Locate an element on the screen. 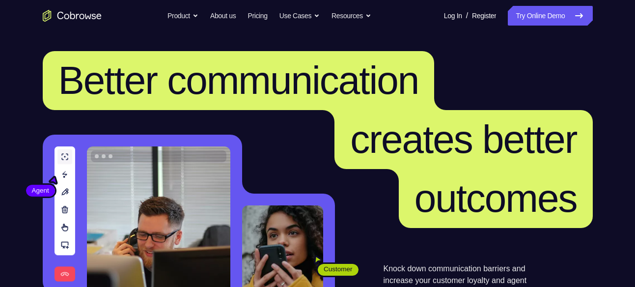 Image resolution: width=635 pixels, height=287 pixels. a: Try Online Demo is located at coordinates (550, 16).